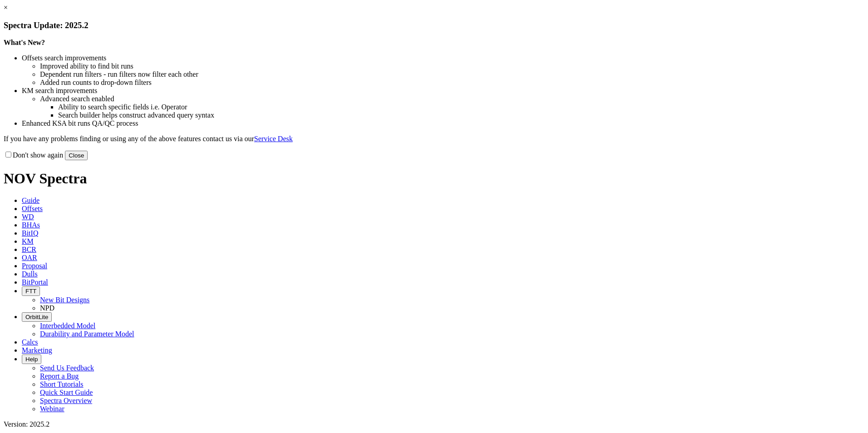 The image size is (868, 433). Describe the element at coordinates (273, 138) in the screenshot. I see `a: Service Desk` at that location.